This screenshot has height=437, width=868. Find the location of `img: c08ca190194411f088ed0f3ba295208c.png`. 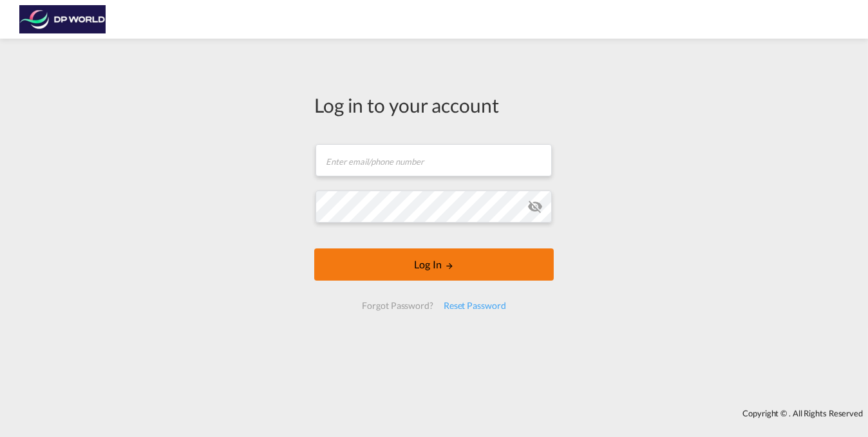

img: c08ca190194411f088ed0f3ba295208c.png is located at coordinates (62, 20).